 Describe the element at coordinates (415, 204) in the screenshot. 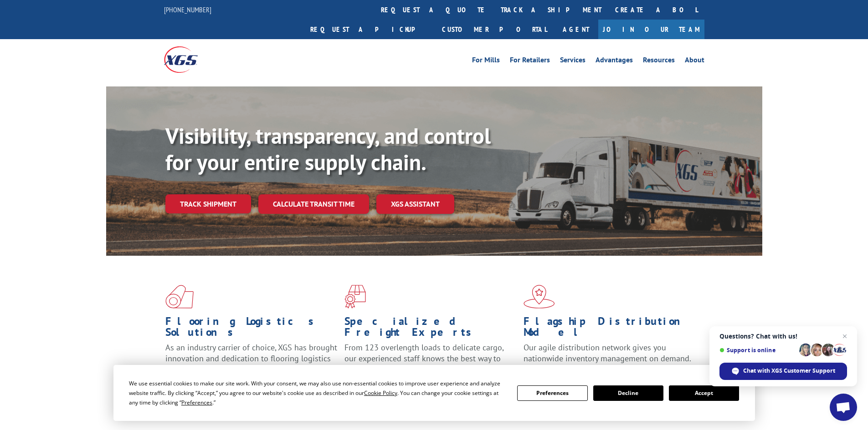

I see `a: XGS ASSISTANT` at that location.